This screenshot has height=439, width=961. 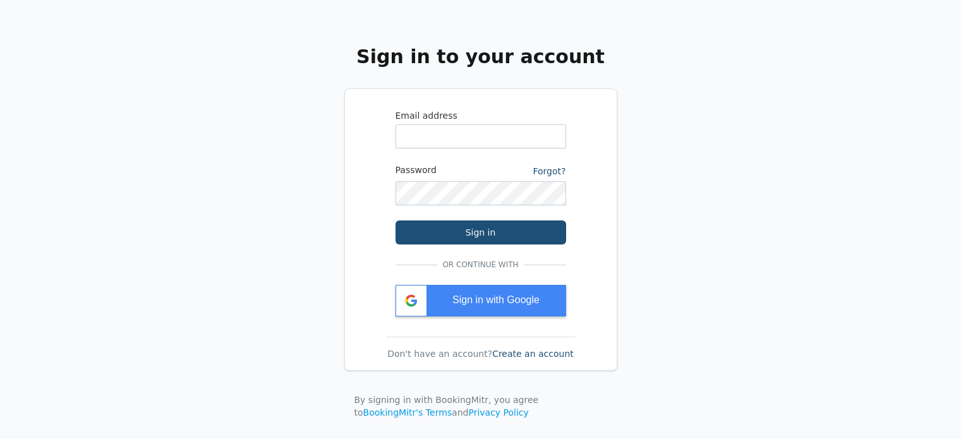 What do you see at coordinates (480, 265) in the screenshot?
I see `span: Or continue with` at bounding box center [480, 265].